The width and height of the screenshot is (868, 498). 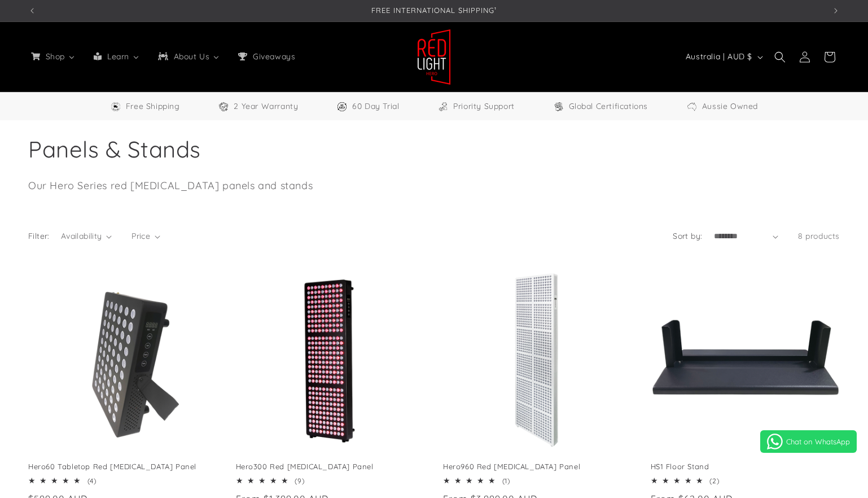 What do you see at coordinates (116, 106) in the screenshot?
I see `img: Free Shipping Icon` at bounding box center [116, 106].